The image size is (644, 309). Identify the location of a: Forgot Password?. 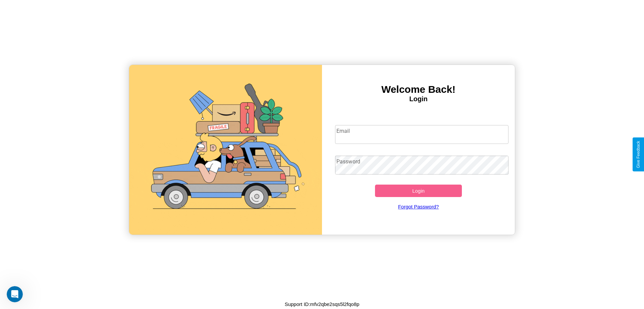
(419, 206).